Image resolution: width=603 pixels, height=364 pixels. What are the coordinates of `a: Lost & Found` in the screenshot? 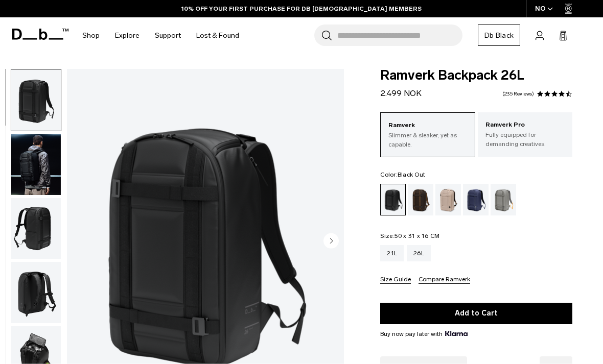 It's located at (218, 35).